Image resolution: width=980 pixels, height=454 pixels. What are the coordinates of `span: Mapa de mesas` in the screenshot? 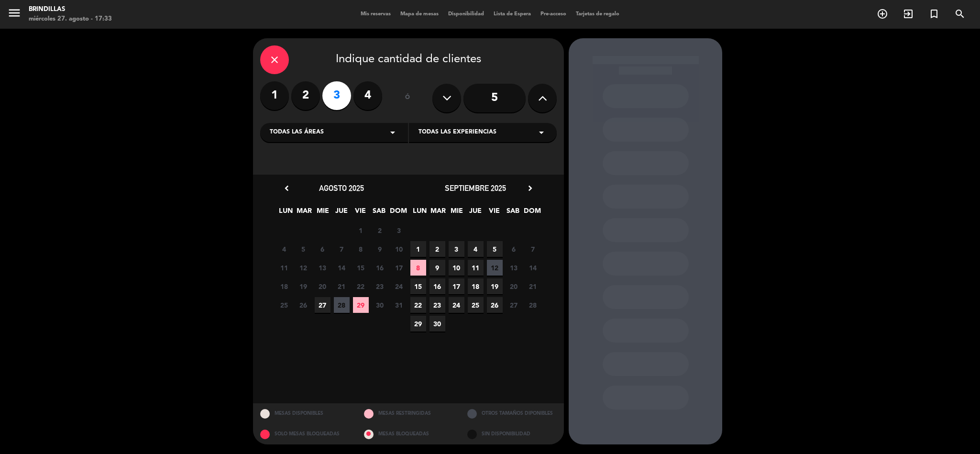 It's located at (419, 14).